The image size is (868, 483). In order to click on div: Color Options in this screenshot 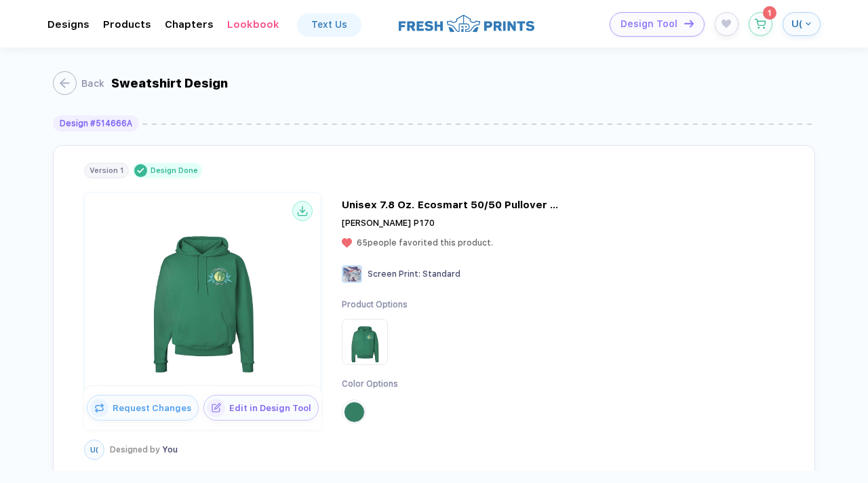, I will do `click(374, 384)`.